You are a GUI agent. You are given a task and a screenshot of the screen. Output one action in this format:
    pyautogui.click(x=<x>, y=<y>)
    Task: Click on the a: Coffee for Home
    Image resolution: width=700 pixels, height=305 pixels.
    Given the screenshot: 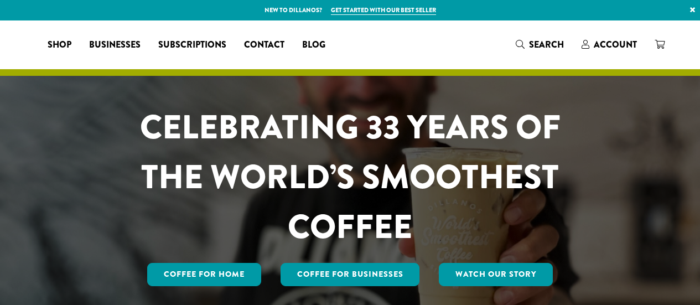 What is the action you would take?
    pyautogui.click(x=204, y=274)
    